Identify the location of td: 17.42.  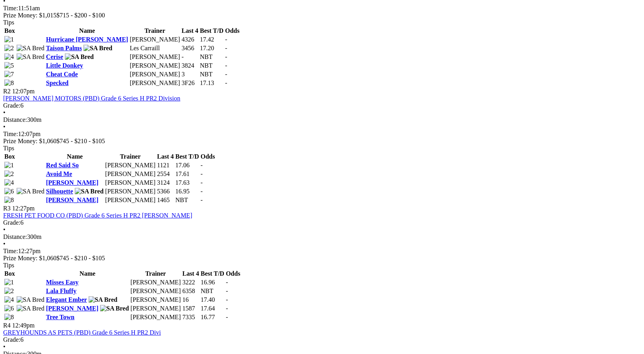
(212, 40).